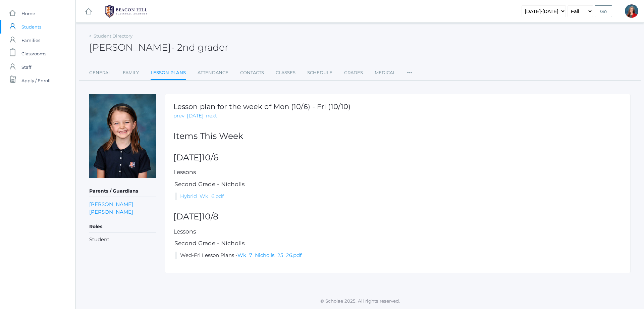 The image size is (644, 309). What do you see at coordinates (26, 67) in the screenshot?
I see `span: Staff` at bounding box center [26, 67].